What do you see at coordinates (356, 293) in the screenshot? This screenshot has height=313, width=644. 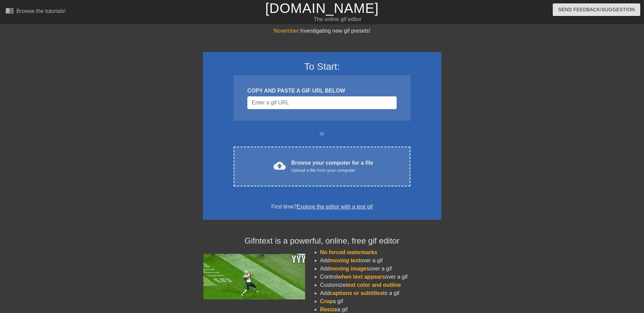 I see `span: captions or subtitles` at bounding box center [356, 293].